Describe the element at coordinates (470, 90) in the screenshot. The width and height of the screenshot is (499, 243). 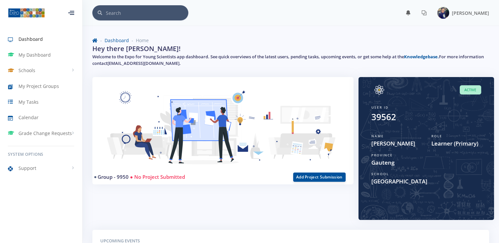
I see `span: Active` at that location.